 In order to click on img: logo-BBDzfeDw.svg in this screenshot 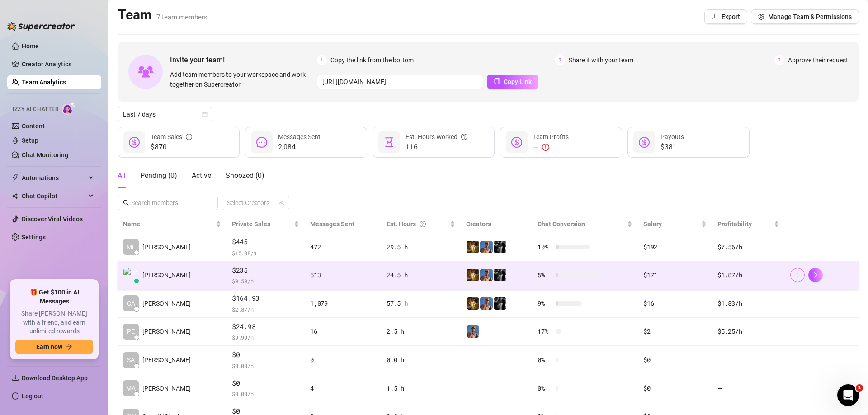, I will do `click(41, 26)`.